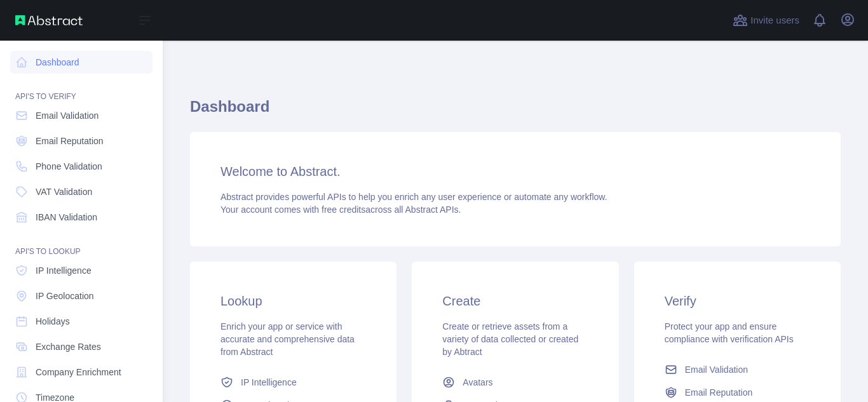 The height and width of the screenshot is (402, 868). What do you see at coordinates (82, 62) in the screenshot?
I see `a: Dashboard` at bounding box center [82, 62].